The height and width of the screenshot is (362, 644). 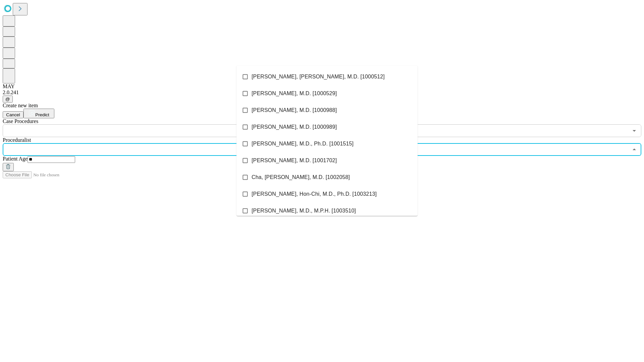 I want to click on button: Predict, so click(x=39, y=113).